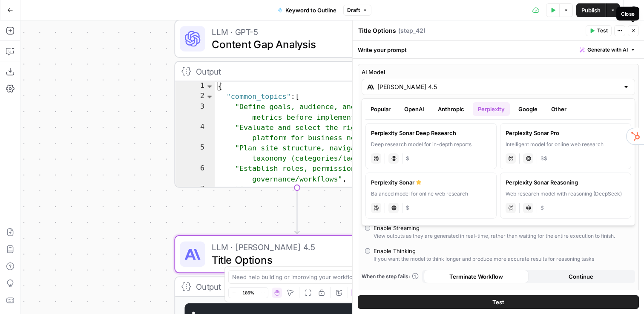  I want to click on div: Enable Streaming, so click(397, 228).